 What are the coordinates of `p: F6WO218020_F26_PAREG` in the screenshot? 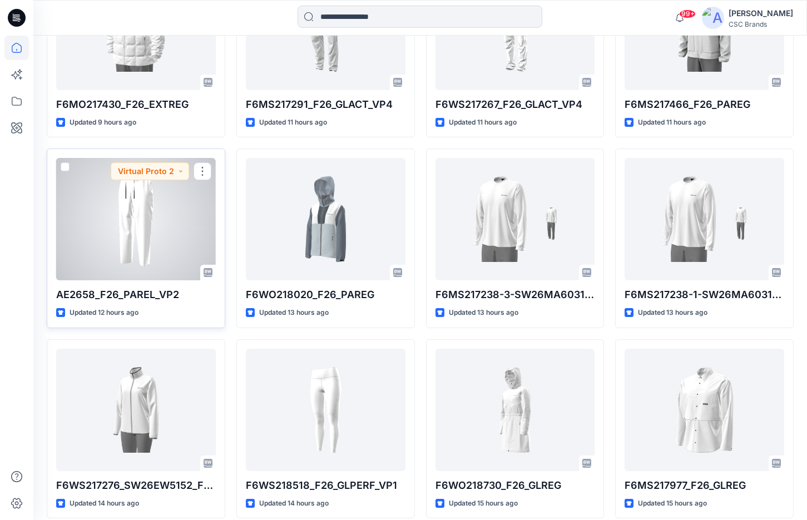 It's located at (325, 295).